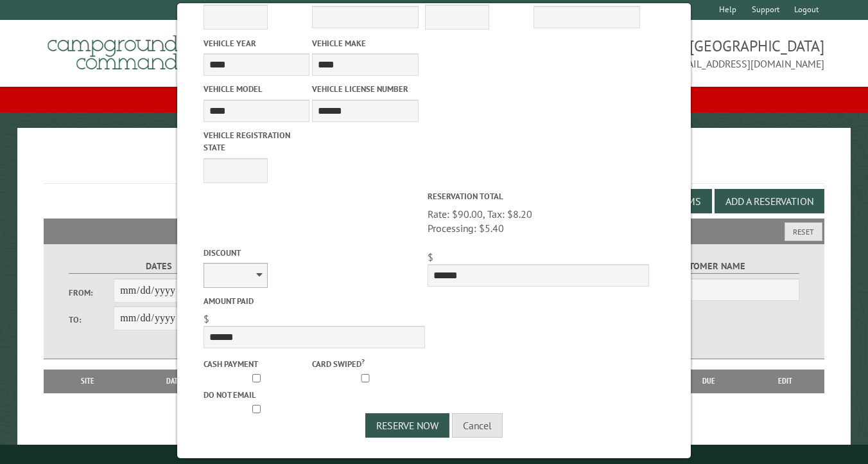 This screenshot has height=464, width=868. What do you see at coordinates (314, 301) in the screenshot?
I see `label: Amount paid` at bounding box center [314, 301].